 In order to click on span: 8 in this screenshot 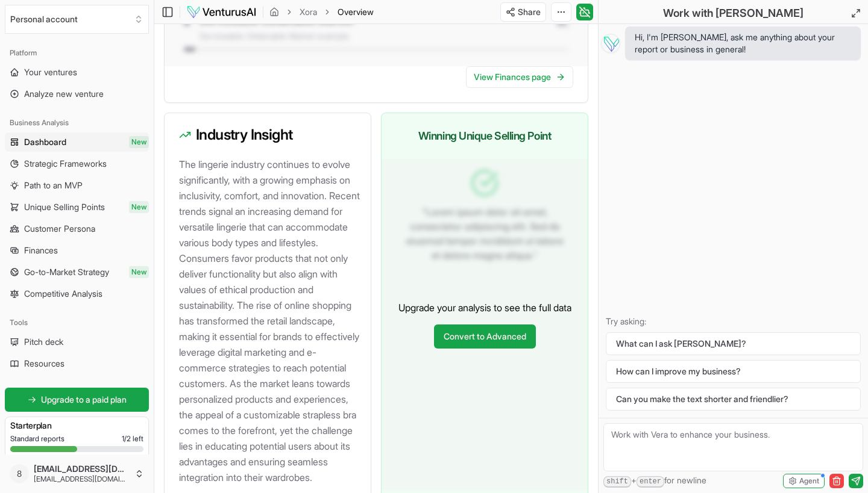, I will do `click(19, 474)`.